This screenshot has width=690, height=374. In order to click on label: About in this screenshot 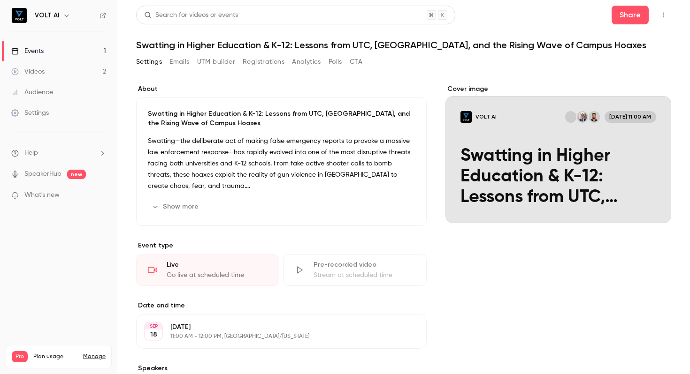, I will do `click(281, 89)`.